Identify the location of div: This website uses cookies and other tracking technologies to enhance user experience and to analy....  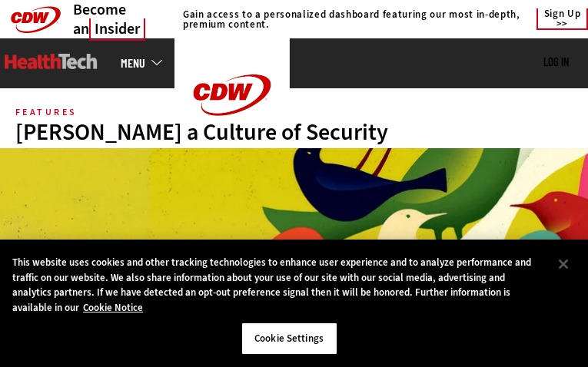
(279, 285).